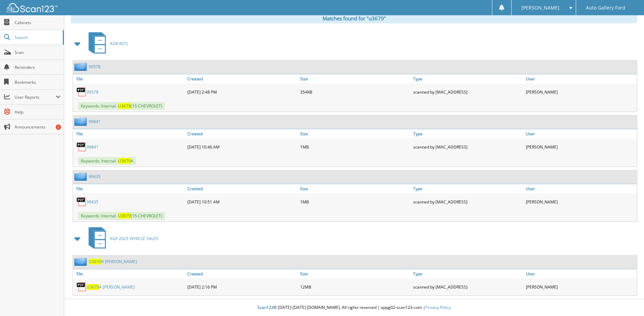 The image size is (644, 316). I want to click on a: Privacy Policy, so click(438, 307).